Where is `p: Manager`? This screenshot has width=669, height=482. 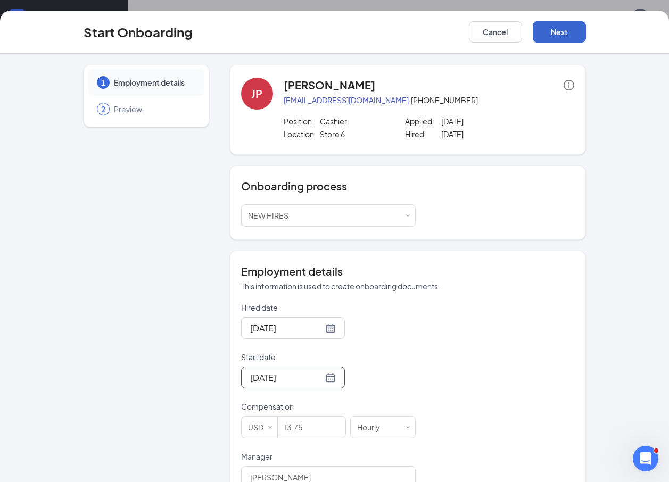
p: Manager is located at coordinates (328, 457).